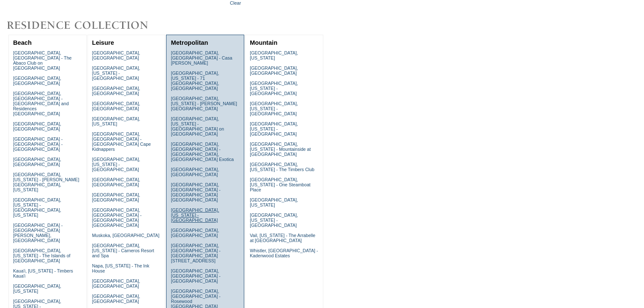 Image resolution: width=644 pixels, height=308 pixels. What do you see at coordinates (22, 43) in the screenshot?
I see `a: Beach` at bounding box center [22, 43].